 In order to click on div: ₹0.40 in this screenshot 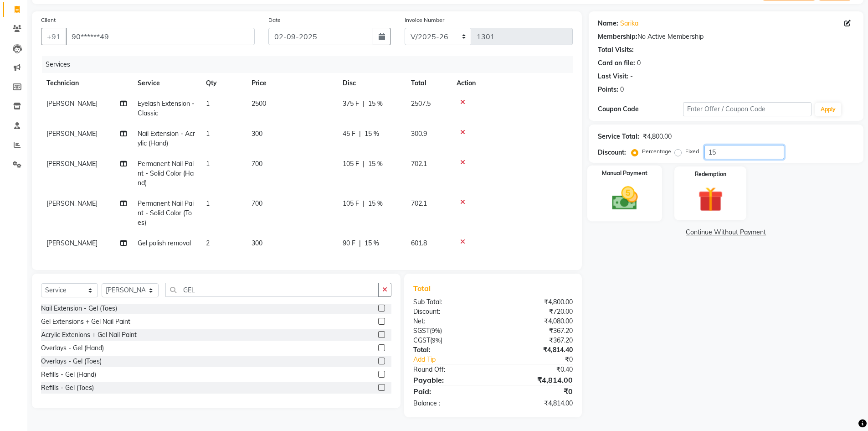, I will do `click(537, 370)`.